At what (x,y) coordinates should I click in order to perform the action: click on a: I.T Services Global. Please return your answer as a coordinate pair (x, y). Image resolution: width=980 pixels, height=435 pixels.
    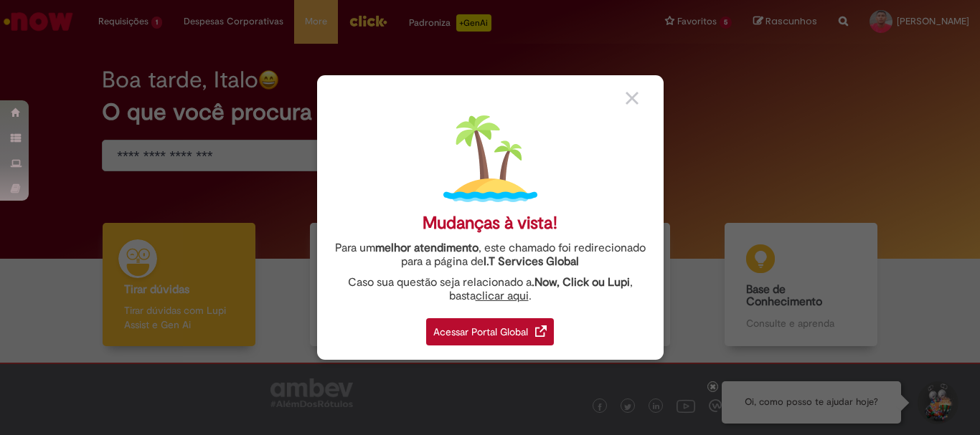
    Looking at the image, I should click on (531, 258).